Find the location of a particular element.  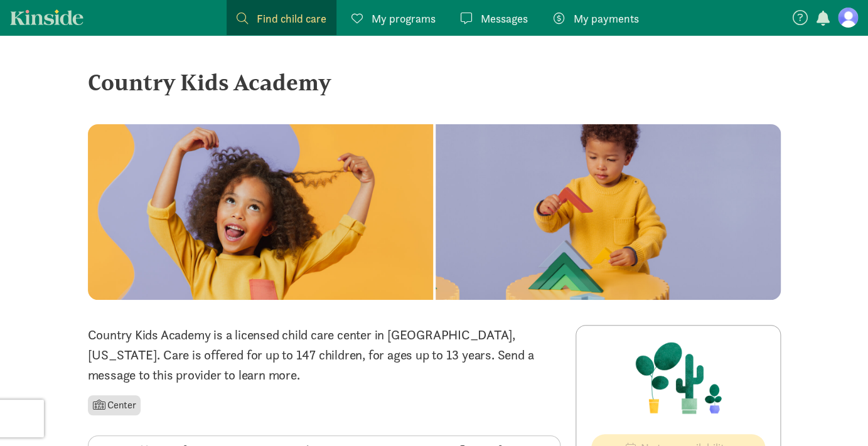

div: Country Kids Academy is located at coordinates (434, 82).